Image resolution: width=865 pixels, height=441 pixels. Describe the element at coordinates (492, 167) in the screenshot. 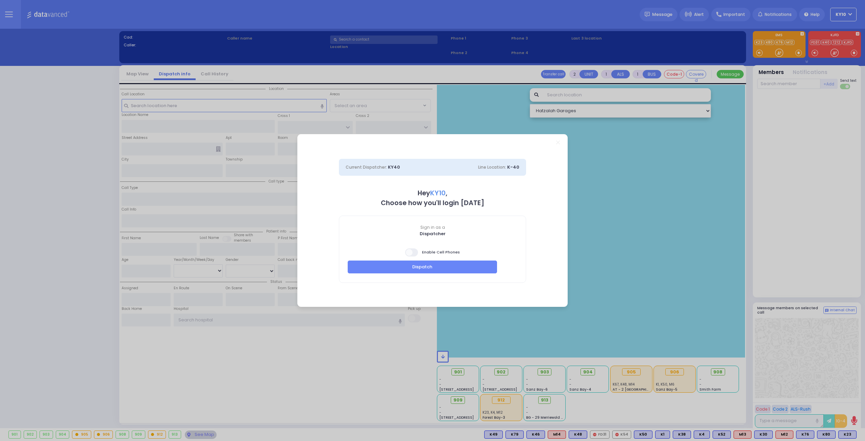

I see `span: Line Location:` at that location.